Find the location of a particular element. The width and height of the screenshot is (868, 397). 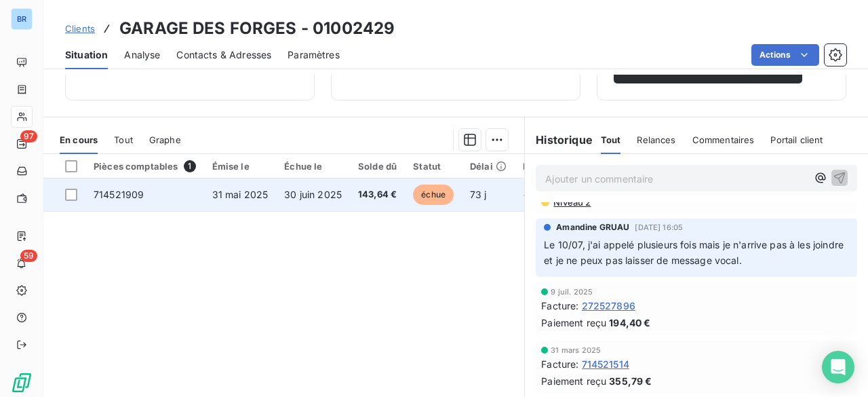

span: Relances is located at coordinates (656, 140).